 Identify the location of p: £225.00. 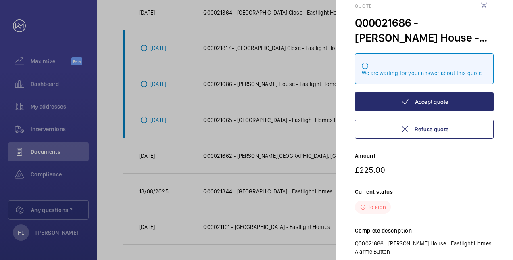
(424, 169).